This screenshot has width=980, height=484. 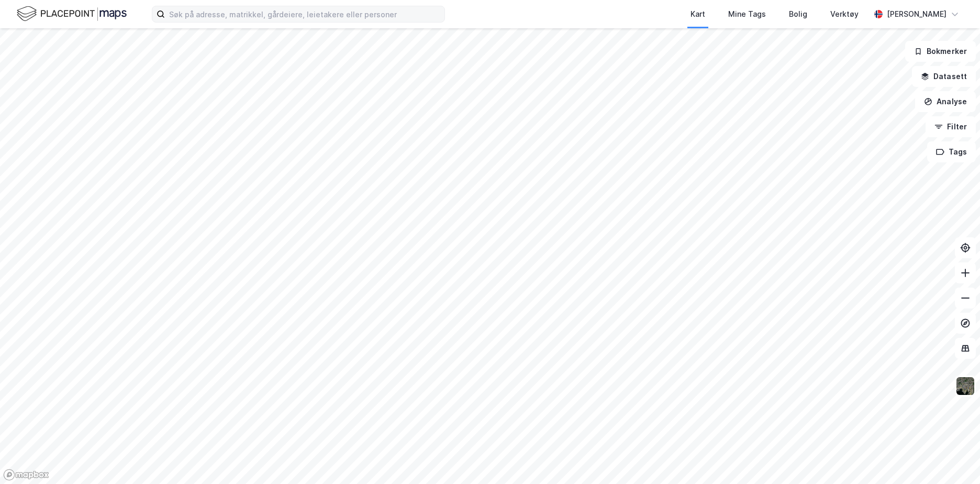 I want to click on button: Tags, so click(x=951, y=152).